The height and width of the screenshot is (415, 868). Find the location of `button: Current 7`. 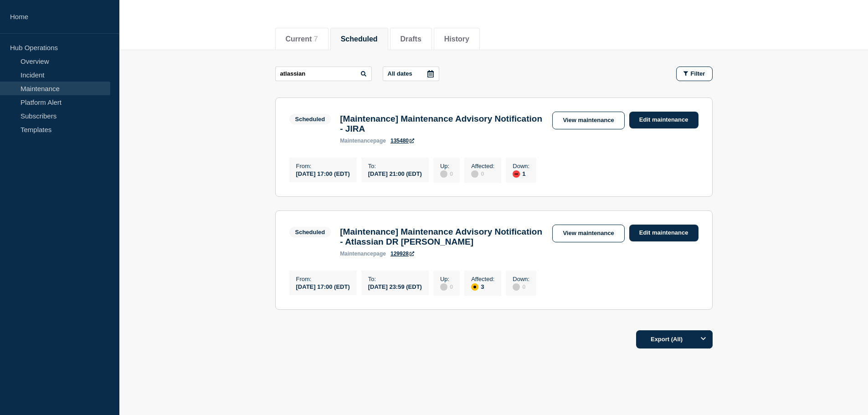

button: Current 7 is located at coordinates (302, 39).